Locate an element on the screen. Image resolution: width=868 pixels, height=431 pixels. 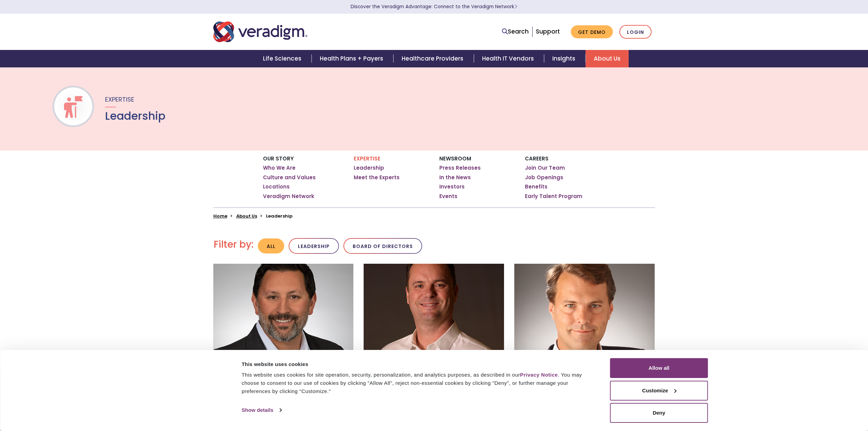
h2: Filter by: is located at coordinates (233, 245).